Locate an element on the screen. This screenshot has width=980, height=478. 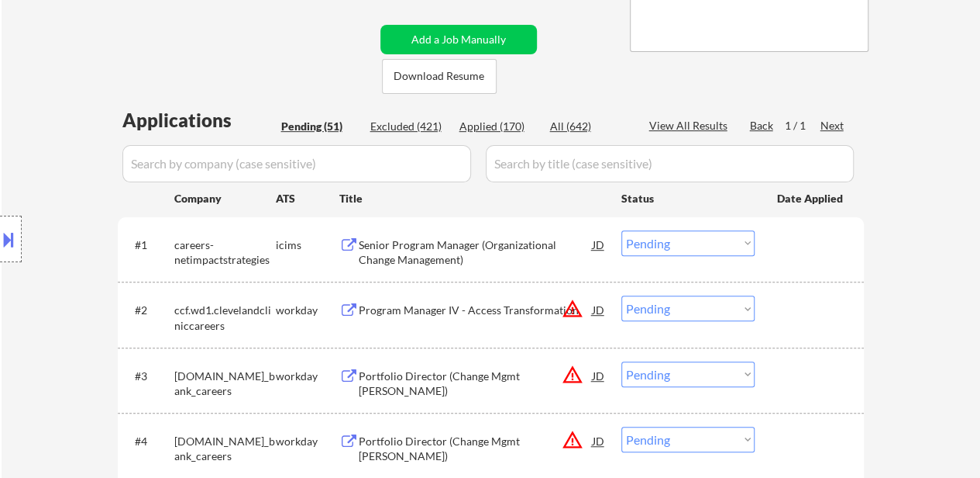
div: Back is located at coordinates (762, 125).